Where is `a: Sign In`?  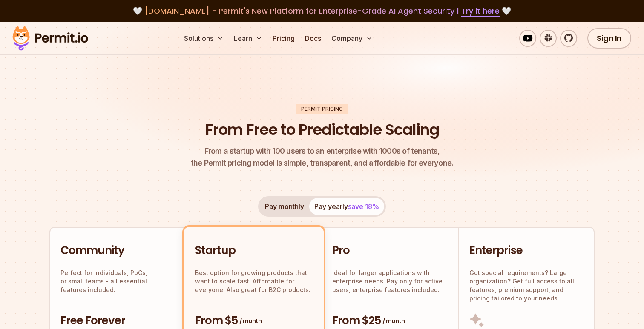
a: Sign In is located at coordinates (609, 38).